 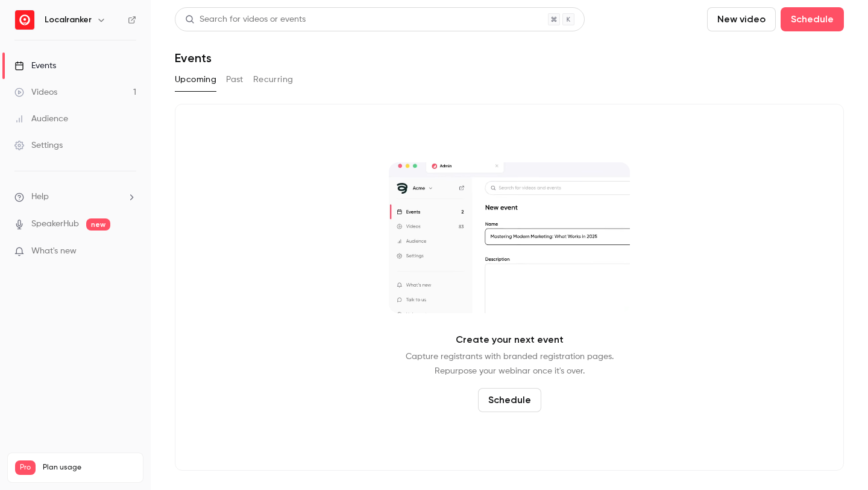 What do you see at coordinates (742, 20) in the screenshot?
I see `button: New video` at bounding box center [742, 20].